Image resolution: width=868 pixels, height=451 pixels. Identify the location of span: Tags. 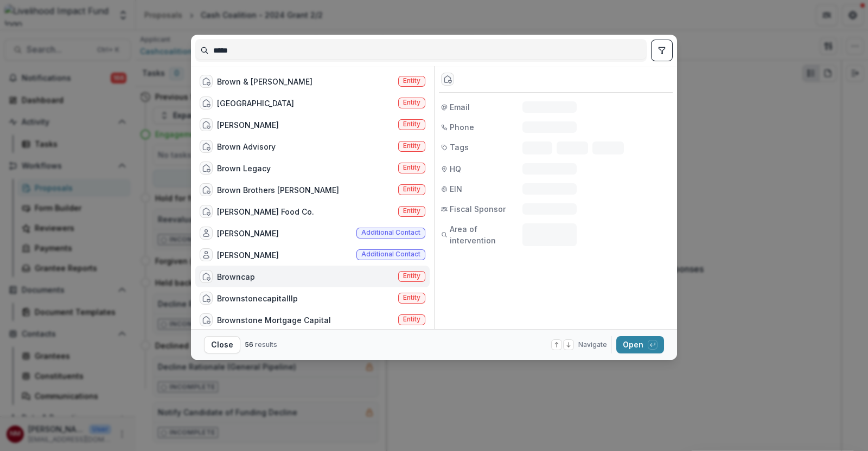
(459, 147).